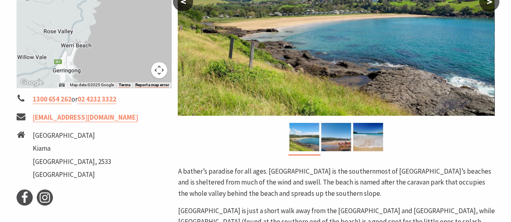  What do you see at coordinates (97, 99) in the screenshot?
I see `a: 02 4232 3322` at bounding box center [97, 99].